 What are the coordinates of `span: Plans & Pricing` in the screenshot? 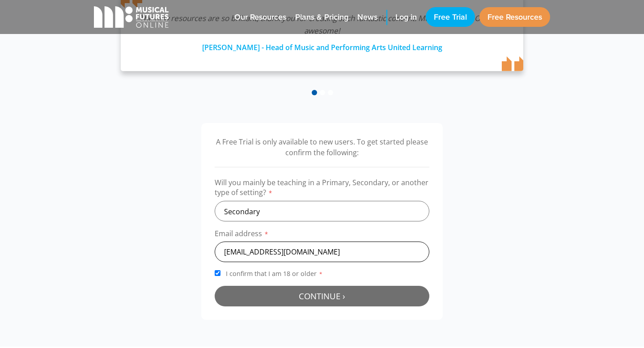 It's located at (321, 17).